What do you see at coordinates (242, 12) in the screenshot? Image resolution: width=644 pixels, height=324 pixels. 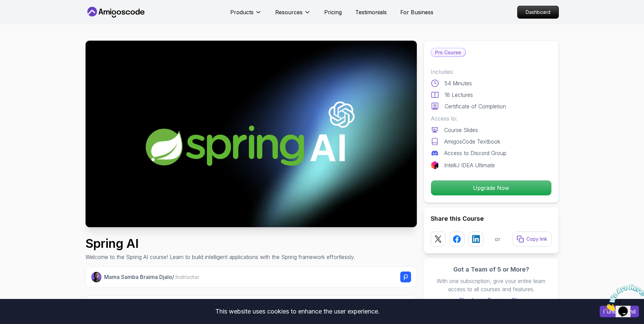 I see `p: Products` at bounding box center [242, 12].